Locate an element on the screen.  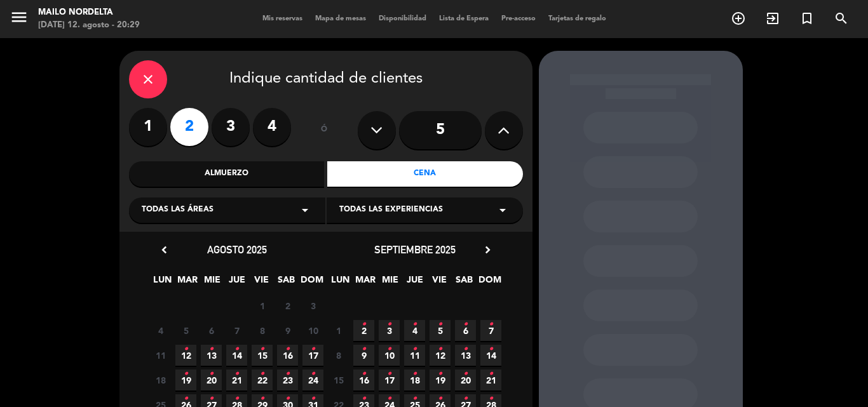
span: Todas las áreas is located at coordinates (177, 210).